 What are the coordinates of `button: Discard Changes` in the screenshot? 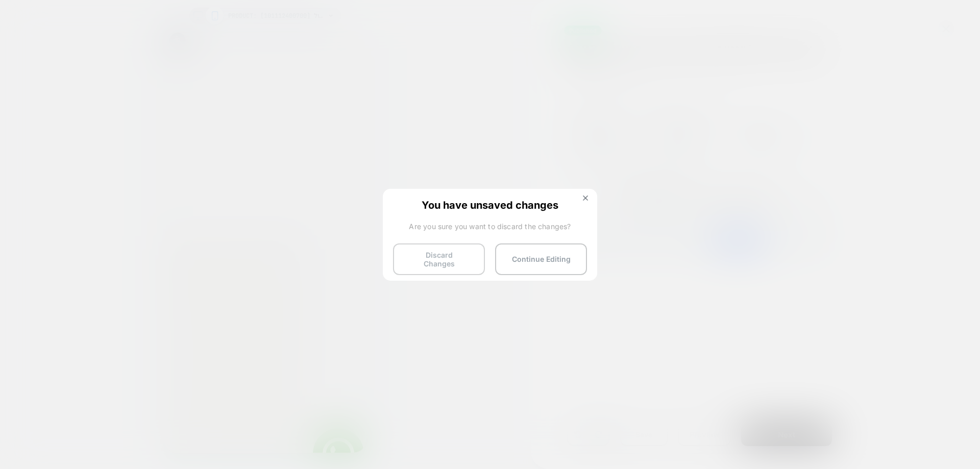 It's located at (439, 260).